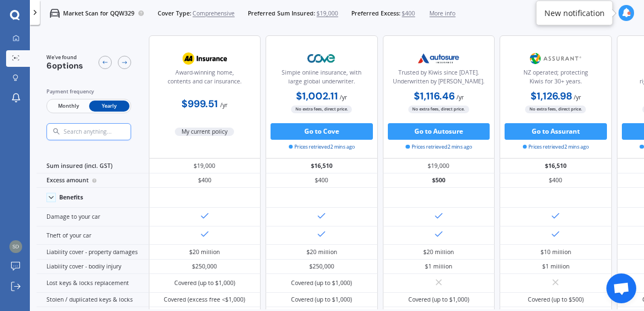  What do you see at coordinates (556, 58) in the screenshot?
I see `img: Assurant.png` at bounding box center [556, 58].